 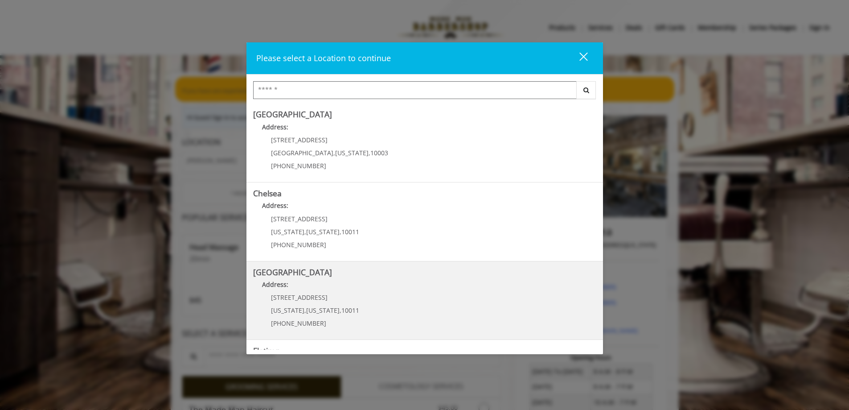 I want to click on button: close dialog, so click(x=578, y=58).